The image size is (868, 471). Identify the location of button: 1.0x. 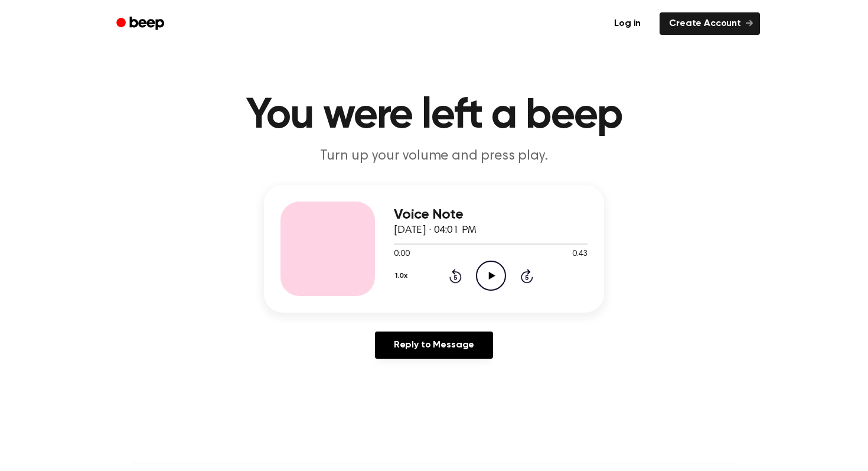
(403, 276).